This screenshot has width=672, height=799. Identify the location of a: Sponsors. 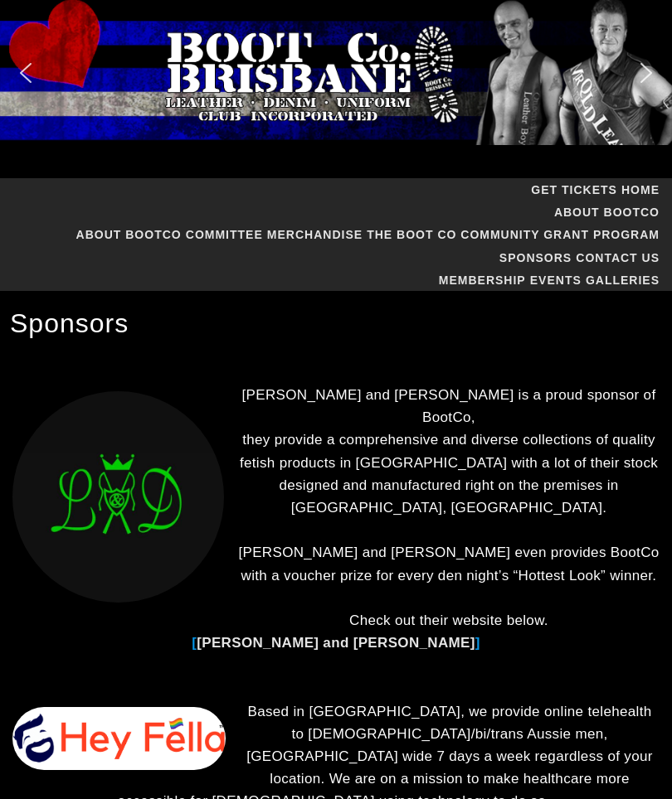
(535, 258).